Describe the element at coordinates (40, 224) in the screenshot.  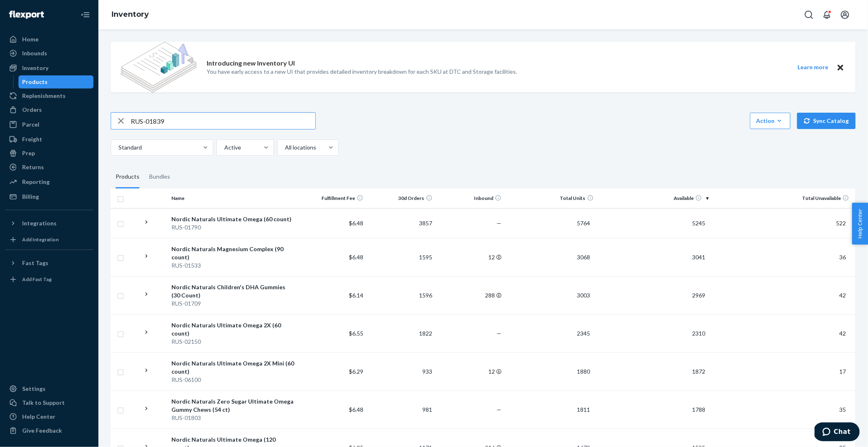
I see `div: Integrations` at that location.